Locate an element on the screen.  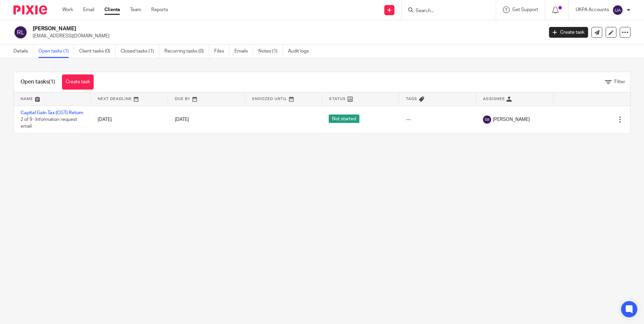
span: Filter is located at coordinates (620, 82).